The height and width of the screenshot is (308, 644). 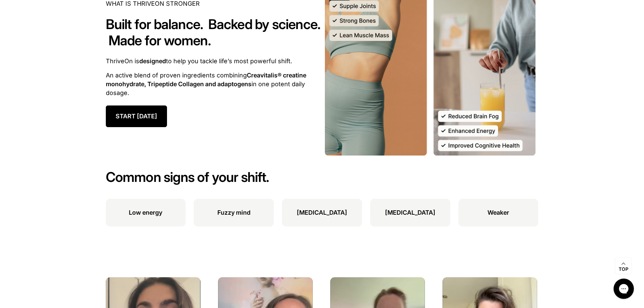 I want to click on button: Gorgias live chat, so click(x=13, y=12).